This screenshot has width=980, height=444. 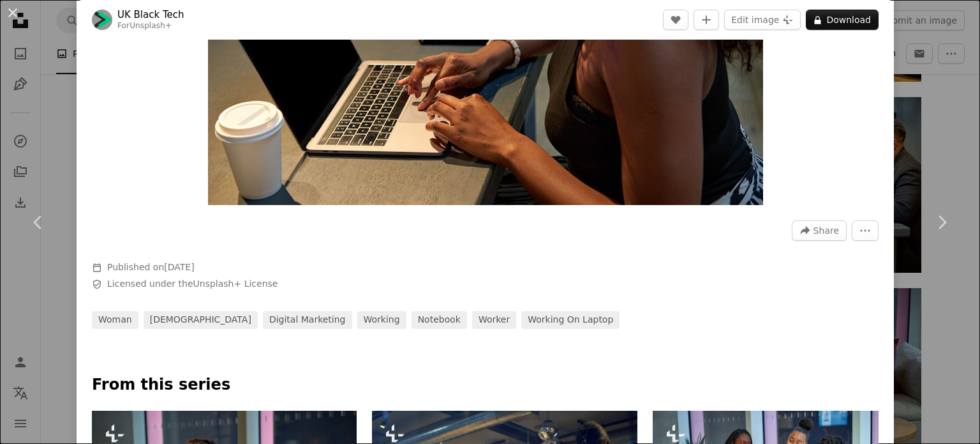 I want to click on a: digital marketing, so click(x=308, y=320).